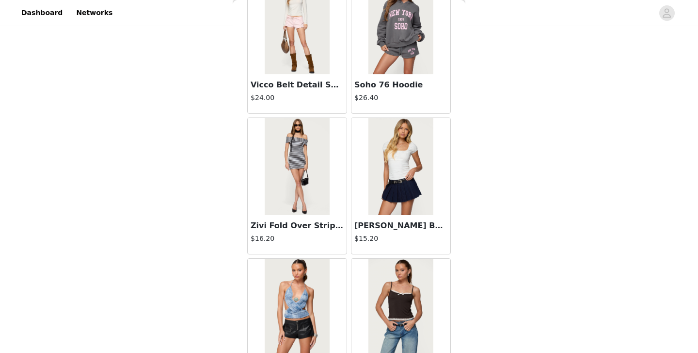 This screenshot has height=353, width=698. I want to click on img: Zivi Fold Over Striped Mini Dress, so click(297, 166).